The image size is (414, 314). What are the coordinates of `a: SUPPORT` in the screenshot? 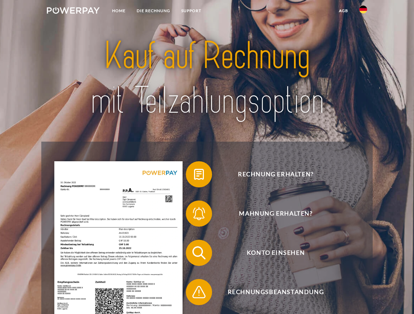 It's located at (191, 11).